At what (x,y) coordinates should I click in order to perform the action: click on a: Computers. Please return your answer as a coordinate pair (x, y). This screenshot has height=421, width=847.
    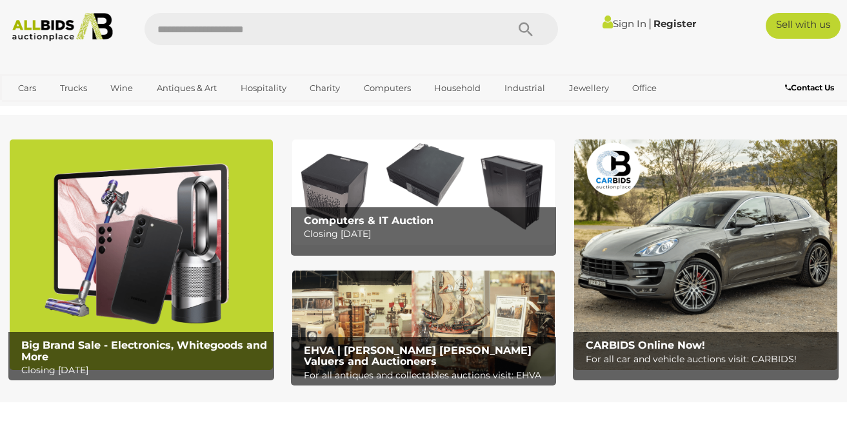
    Looking at the image, I should click on (387, 88).